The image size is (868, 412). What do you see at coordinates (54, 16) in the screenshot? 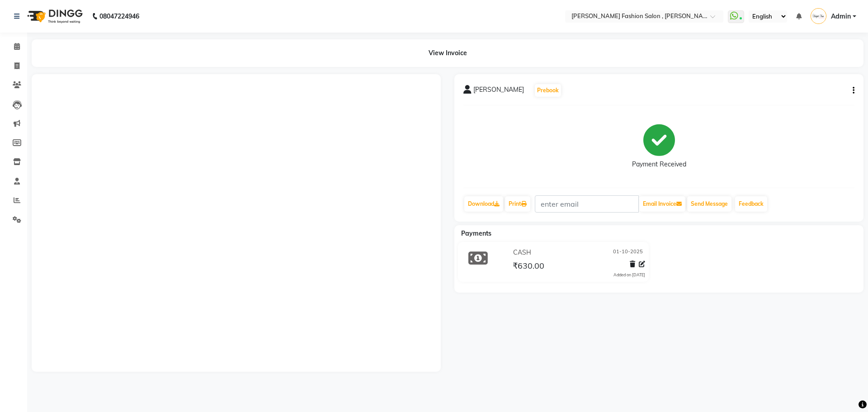
I see `img: logo` at bounding box center [54, 16].